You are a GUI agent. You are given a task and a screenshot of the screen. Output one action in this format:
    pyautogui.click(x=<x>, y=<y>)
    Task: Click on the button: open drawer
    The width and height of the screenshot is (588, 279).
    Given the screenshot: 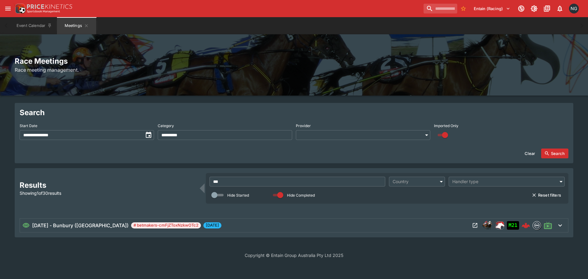 What is the action you would take?
    pyautogui.click(x=8, y=9)
    